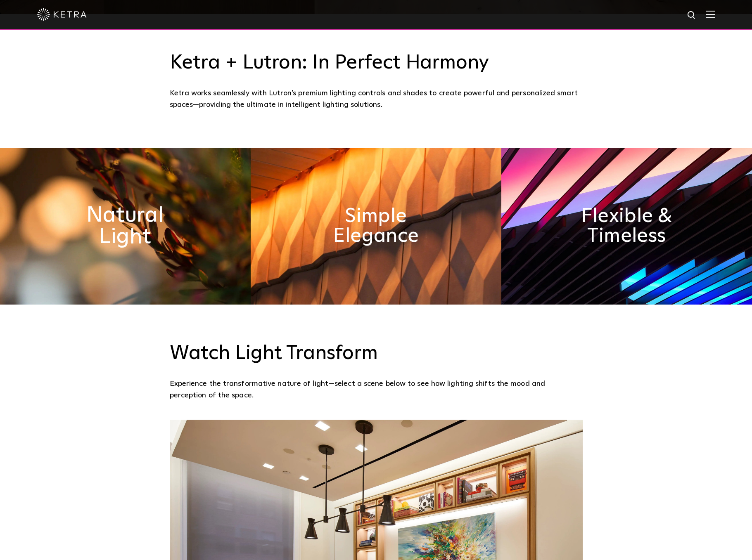 This screenshot has height=560, width=752. What do you see at coordinates (374, 390) in the screenshot?
I see `p: Experience the transformative nature of light—select a scene below to see how lighting shifts the...` at bounding box center [374, 390].